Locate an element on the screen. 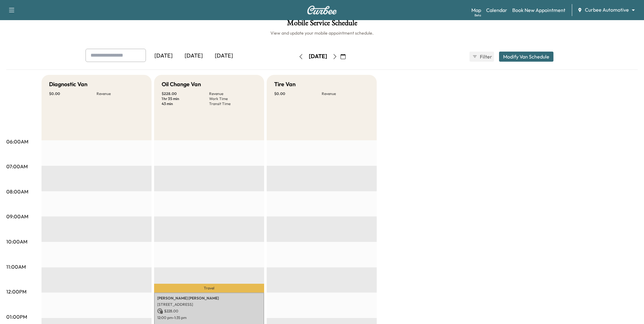 This screenshot has height=324, width=644. p: 1 hr 35 min is located at coordinates (185, 99).